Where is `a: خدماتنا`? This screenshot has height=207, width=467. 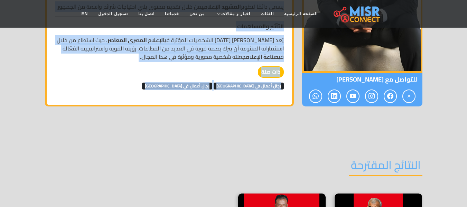
a: خدماتنا is located at coordinates (172, 14).